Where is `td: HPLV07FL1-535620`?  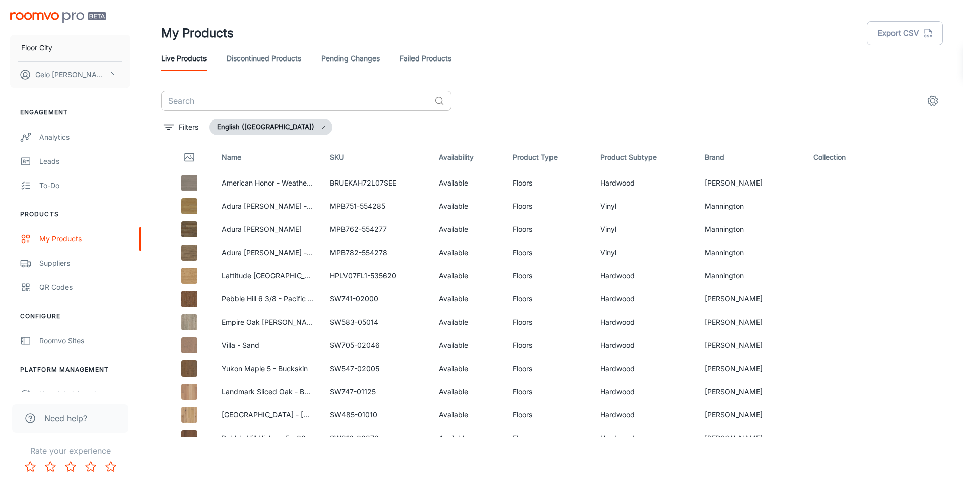
td: HPLV07FL1-535620 is located at coordinates (376, 276).